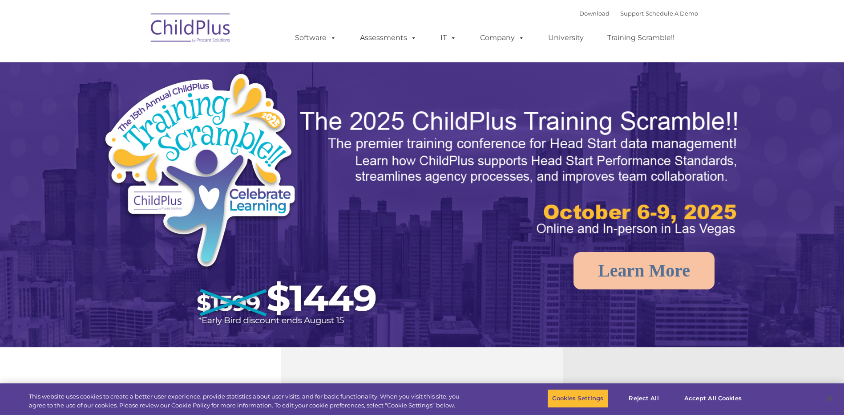  Describe the element at coordinates (577, 398) in the screenshot. I see `button: Cookies Settings` at that location.